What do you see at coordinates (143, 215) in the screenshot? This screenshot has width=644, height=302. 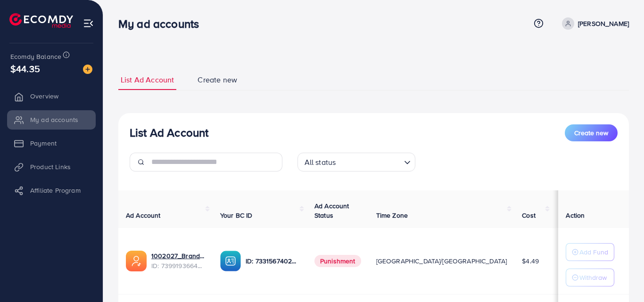 I see `span: Ad Account` at bounding box center [143, 215].